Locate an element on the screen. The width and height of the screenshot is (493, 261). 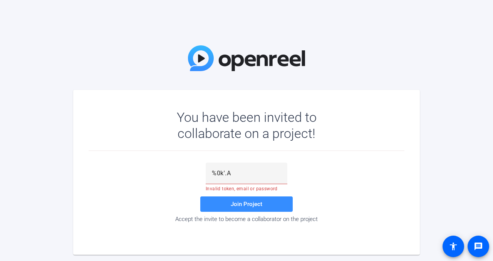
div: Accept the invite to become a collaborator on the project is located at coordinates (246, 219).